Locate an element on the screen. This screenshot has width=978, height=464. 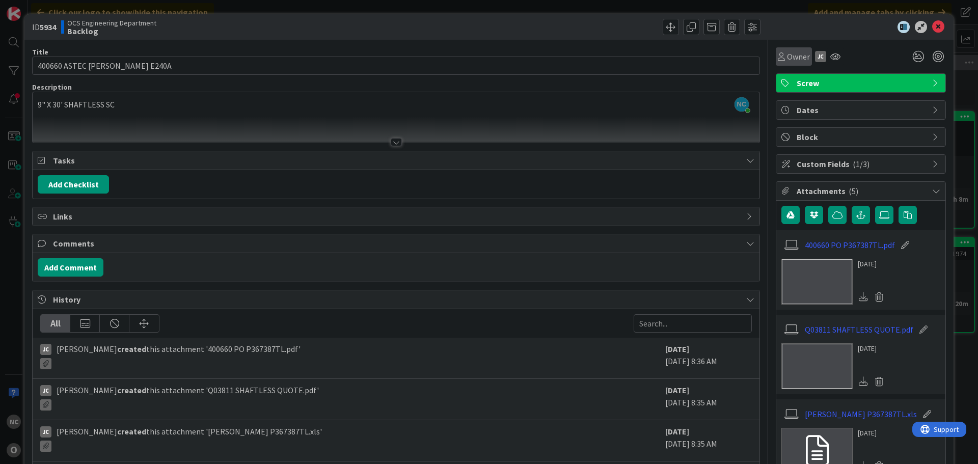
span: Screw is located at coordinates (862, 83).